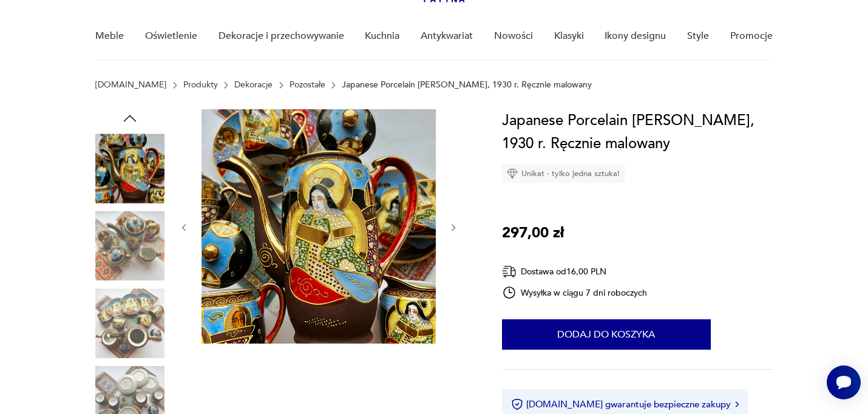  Describe the element at coordinates (253, 85) in the screenshot. I see `a: Dekoracje` at that location.